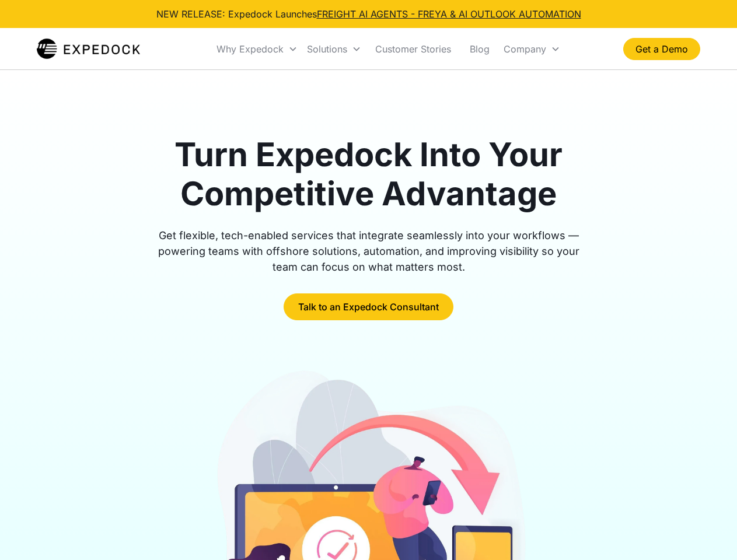  I want to click on a: Customer Stories, so click(413, 49).